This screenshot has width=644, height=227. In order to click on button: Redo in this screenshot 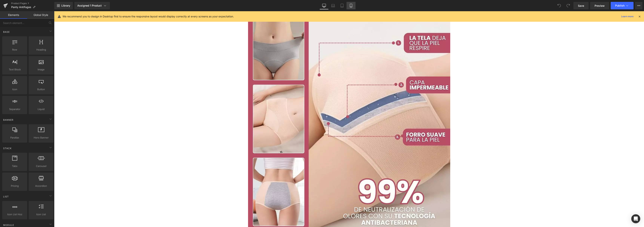, I will do `click(568, 5)`.